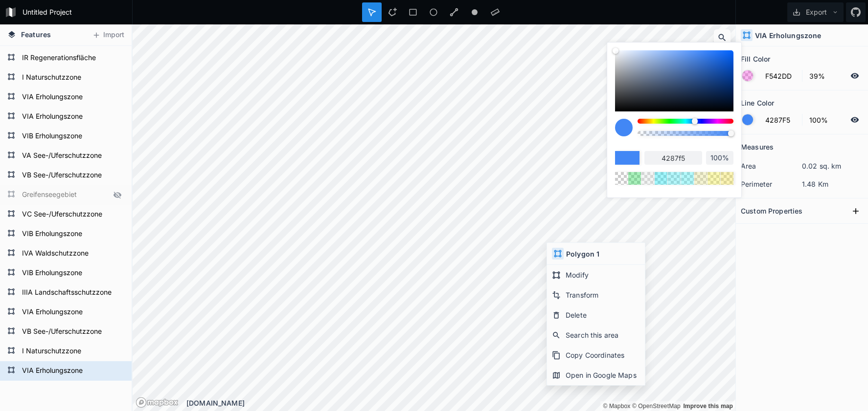 This screenshot has height=411, width=868. Describe the element at coordinates (157, 402) in the screenshot. I see `a: Mapbox logo` at that location.